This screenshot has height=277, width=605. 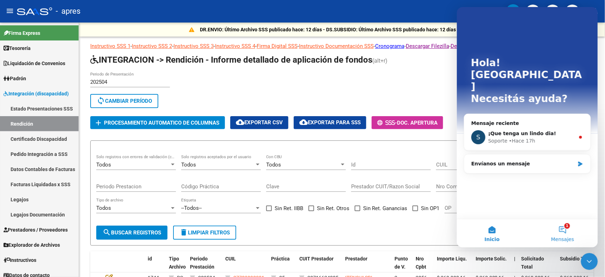 I want to click on span: Procesamiento automatico de columnas, so click(x=161, y=123).